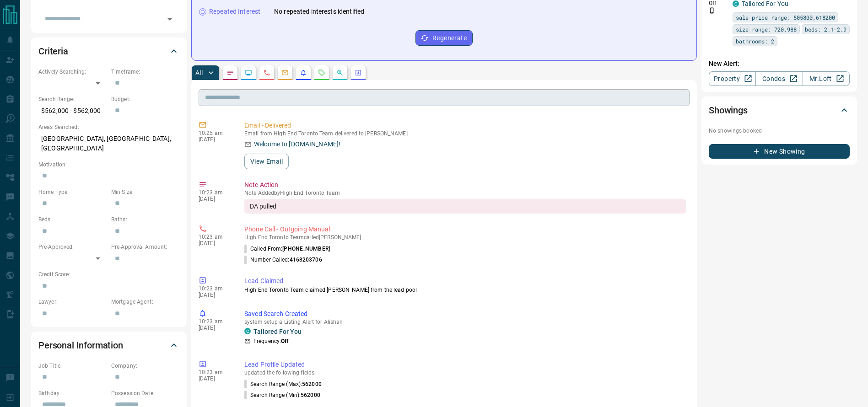  What do you see at coordinates (230, 73) in the screenshot?
I see `svg: Notes` at bounding box center [230, 73].